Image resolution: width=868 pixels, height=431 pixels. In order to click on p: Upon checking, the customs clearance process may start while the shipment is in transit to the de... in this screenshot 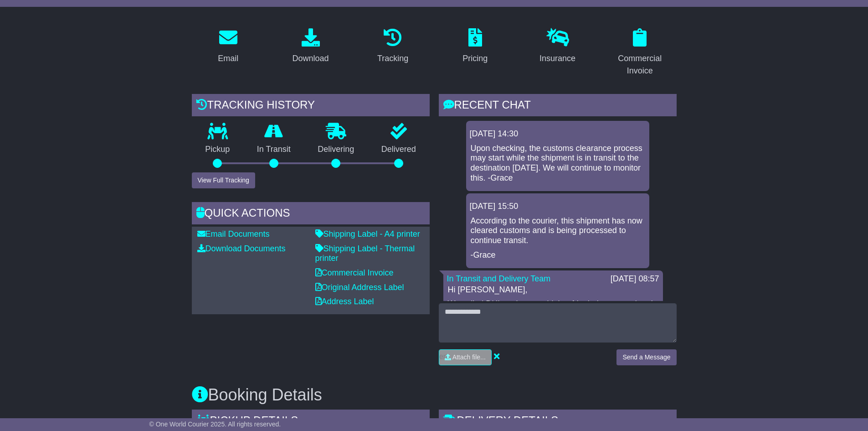, I will do `click(558, 163)`.